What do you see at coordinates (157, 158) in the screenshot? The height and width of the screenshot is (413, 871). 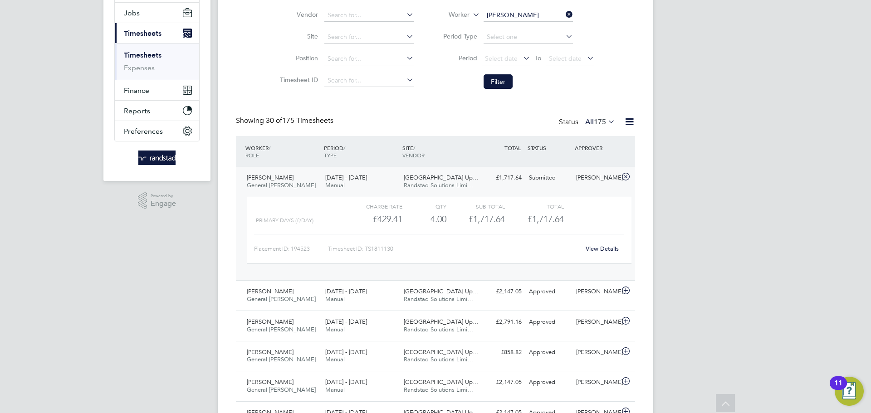 I see `img: randstad-logo-retina.png` at bounding box center [157, 158].